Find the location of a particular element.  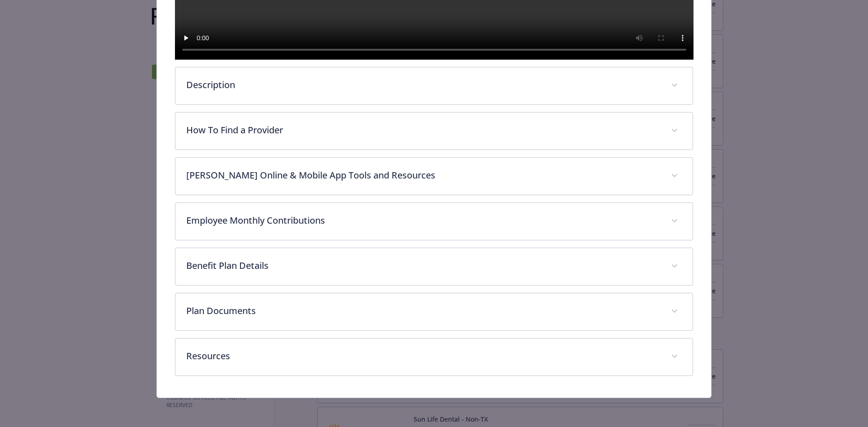

p: Resources is located at coordinates (423, 356).